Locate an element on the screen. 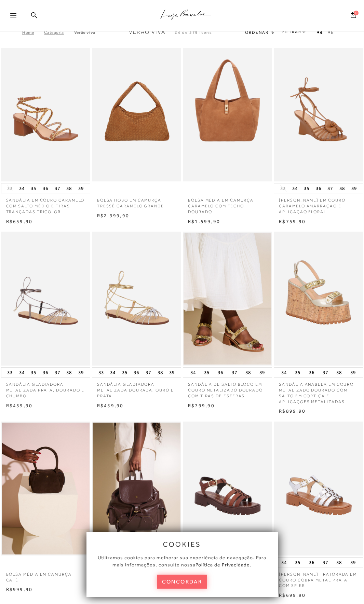 This screenshot has height=604, width=364. span: R$699,90 is located at coordinates (292, 595).